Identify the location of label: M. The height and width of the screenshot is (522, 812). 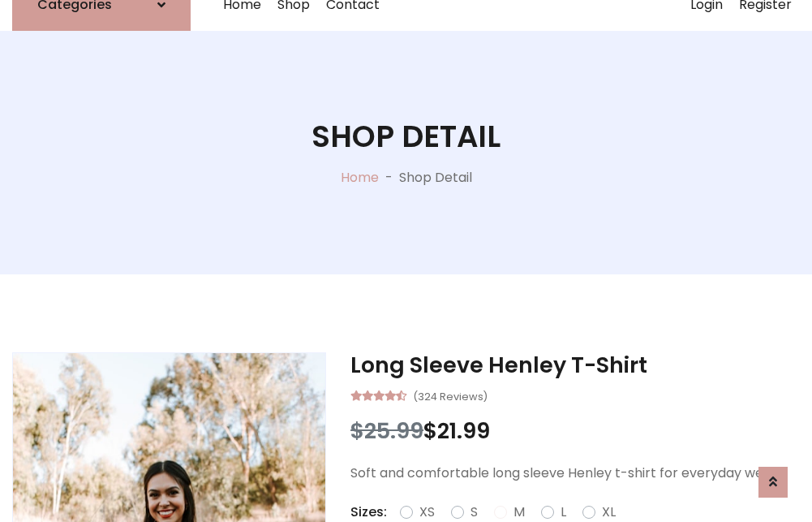
(519, 513).